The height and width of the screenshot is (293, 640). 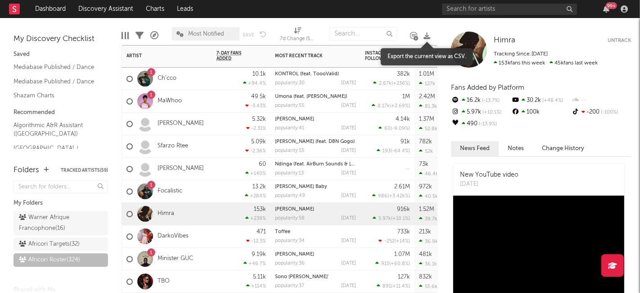 What do you see at coordinates (400, 151) in the screenshot?
I see `span: -64.4 %` at bounding box center [400, 151].